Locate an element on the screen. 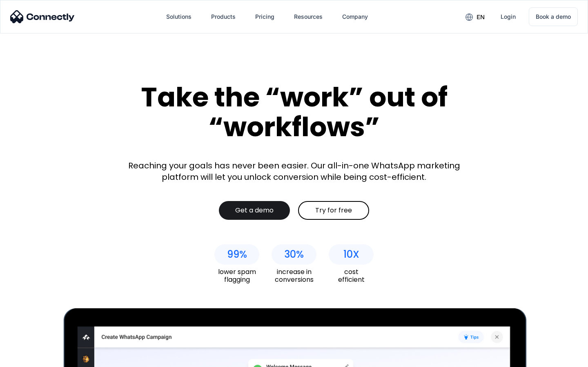 Image resolution: width=588 pixels, height=367 pixels. div: Pricing is located at coordinates (265, 16).